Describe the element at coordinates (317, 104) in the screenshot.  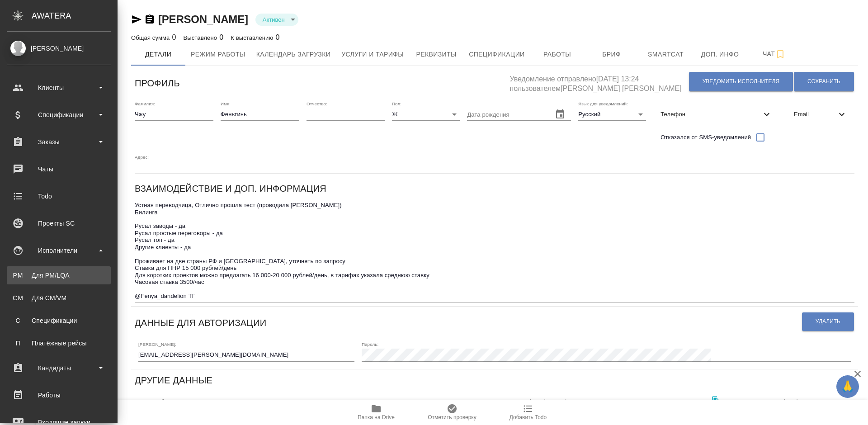
I see `label: Отчество:` at that location.